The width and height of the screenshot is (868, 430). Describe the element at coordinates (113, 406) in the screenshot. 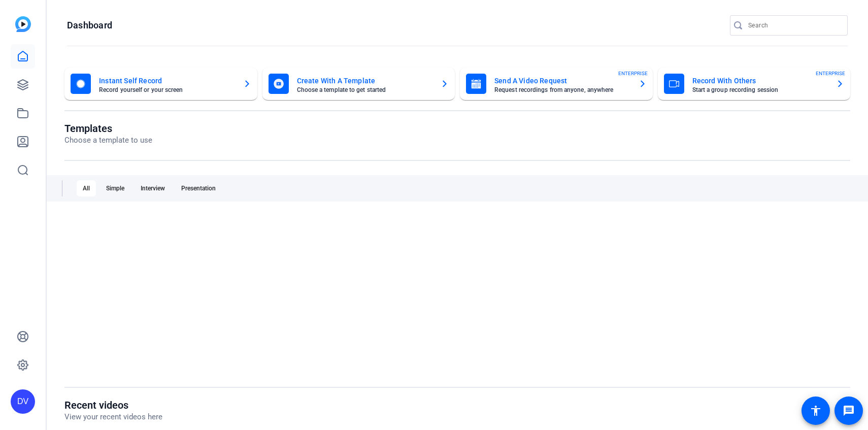

I see `h1: Recent videos` at that location.